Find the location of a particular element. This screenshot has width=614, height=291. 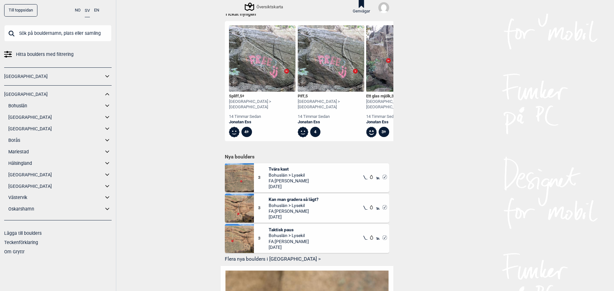

img: Tvara kast is located at coordinates (239, 178).